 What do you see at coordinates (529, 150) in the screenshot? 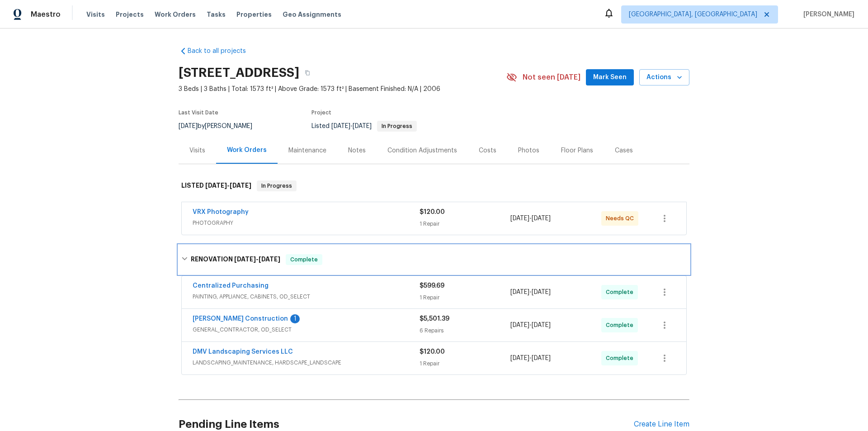
I see `div: Photos` at bounding box center [529, 150].